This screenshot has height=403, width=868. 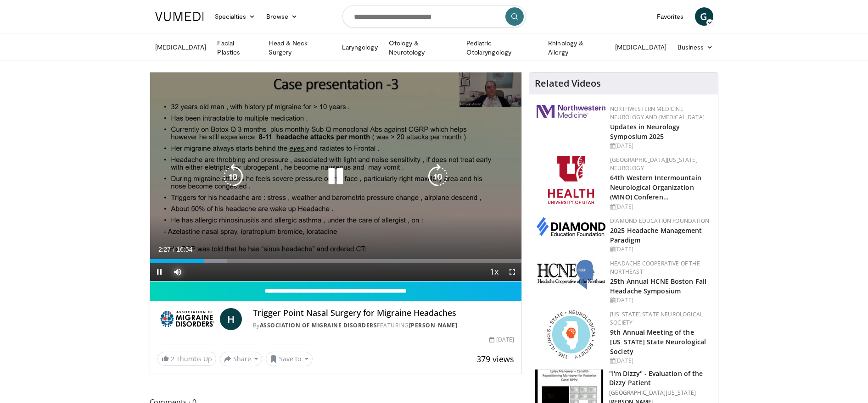 What do you see at coordinates (237, 48) in the screenshot?
I see `a: Facial Plastics` at bounding box center [237, 48].